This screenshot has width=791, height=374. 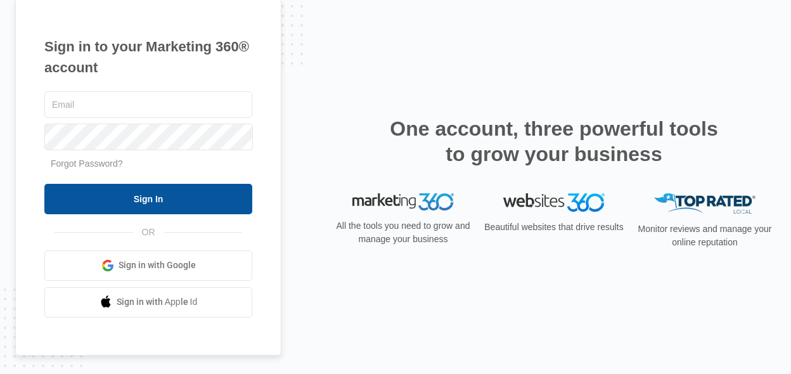 I want to click on a: Sign in with Apple Id, so click(x=148, y=302).